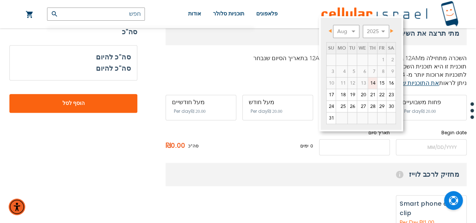 The image size is (476, 223). What do you see at coordinates (311, 146) in the screenshot?
I see `span: 0` at bounding box center [311, 146].